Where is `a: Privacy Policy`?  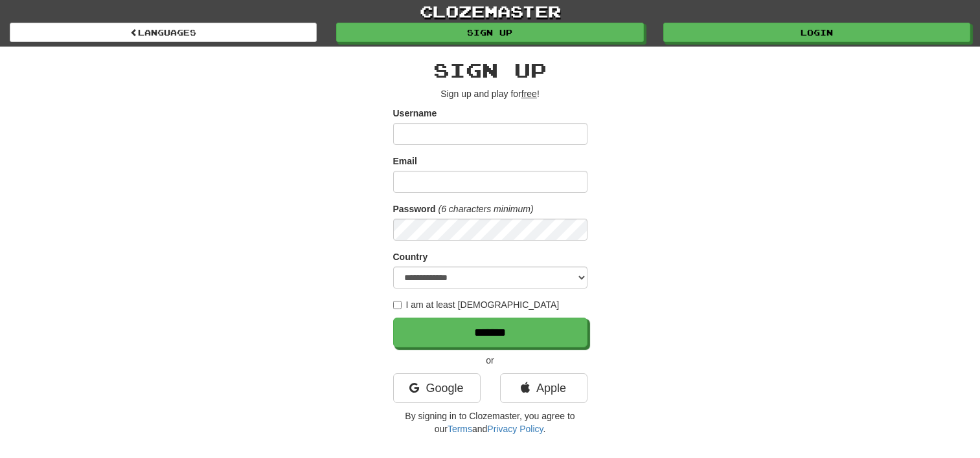 a: Privacy Policy is located at coordinates (515, 429).